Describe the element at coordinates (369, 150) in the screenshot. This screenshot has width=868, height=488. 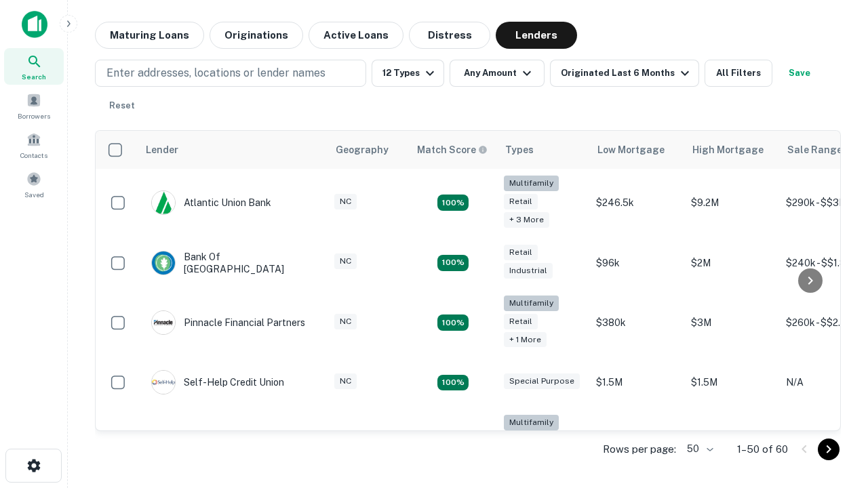
I see `th: Geography` at that location.